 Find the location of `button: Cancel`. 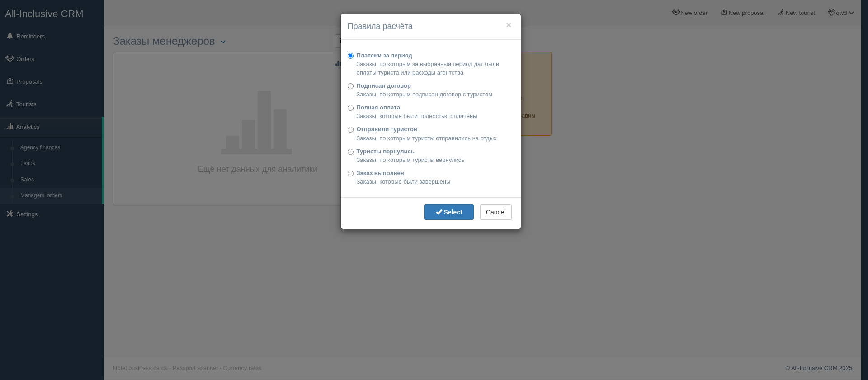

button: Cancel is located at coordinates (496, 212).